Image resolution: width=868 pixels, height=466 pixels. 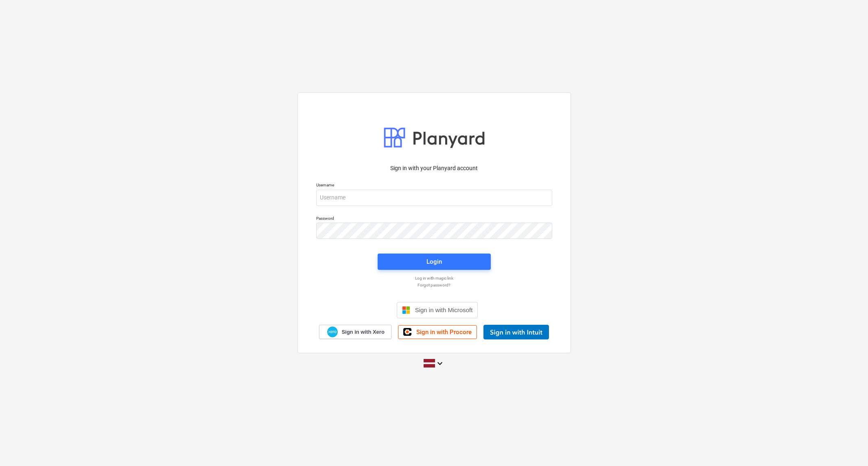 What do you see at coordinates (434, 284) in the screenshot?
I see `a: Forgot password?` at bounding box center [434, 284].